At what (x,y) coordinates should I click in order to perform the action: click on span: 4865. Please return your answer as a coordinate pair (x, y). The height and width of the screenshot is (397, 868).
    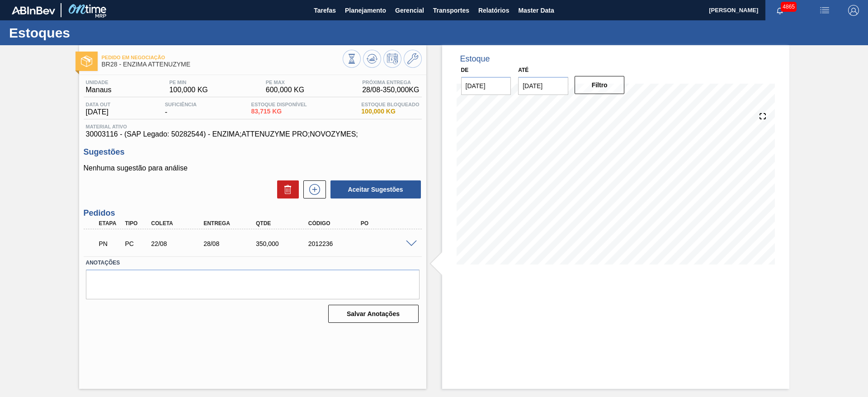
    Looking at the image, I should click on (789, 7).